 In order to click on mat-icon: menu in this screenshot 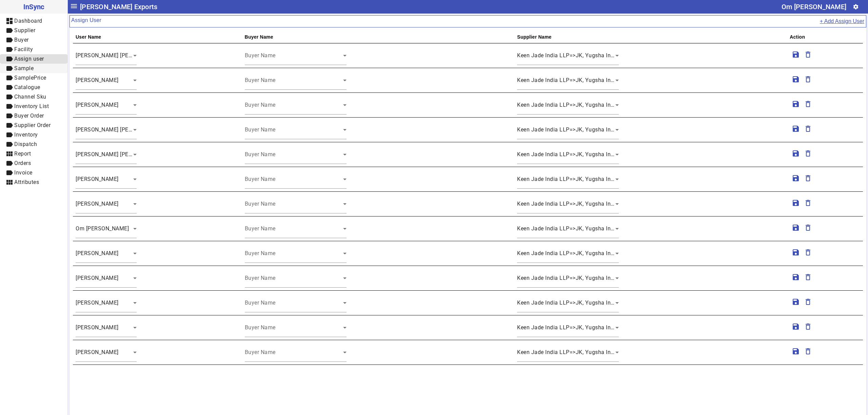, I will do `click(74, 6)`.